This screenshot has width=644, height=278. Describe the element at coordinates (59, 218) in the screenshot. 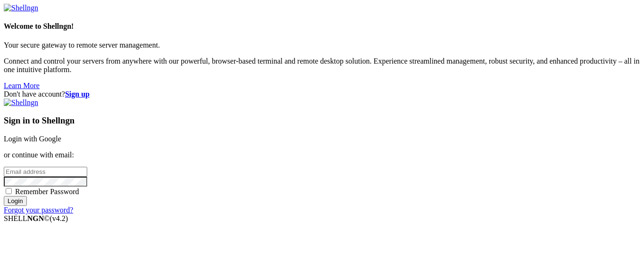

I see `span: 4.2.0` at that location.